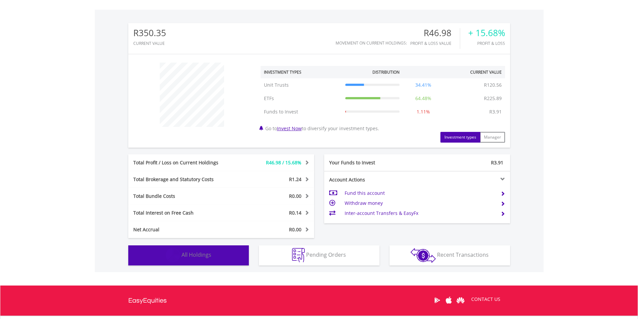 The height and width of the screenshot is (319, 638). What do you see at coordinates (295, 213) in the screenshot?
I see `span: R0.14` at bounding box center [295, 213].